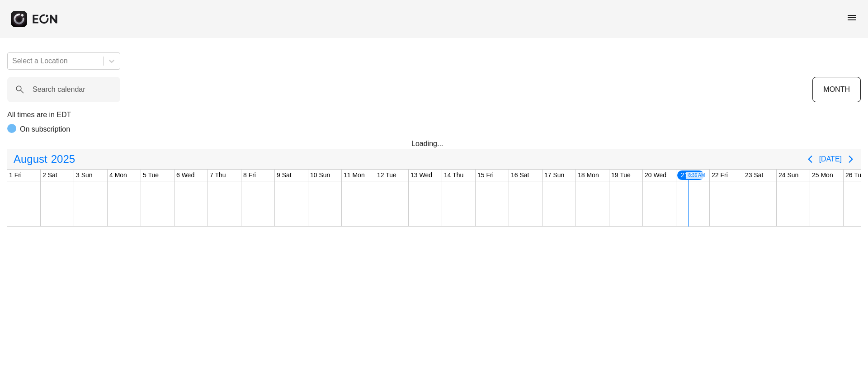  I want to click on div: 3 Sun, so click(84, 175).